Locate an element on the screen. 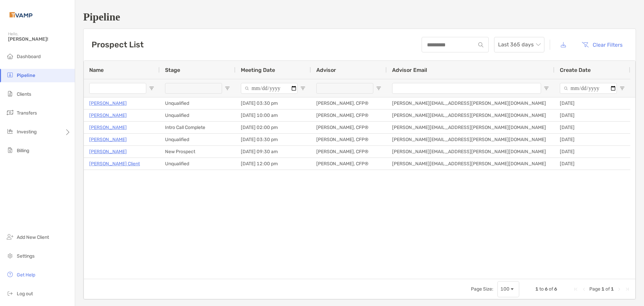 The height and width of the screenshot is (306, 644). span: Get Help is located at coordinates (26, 275).